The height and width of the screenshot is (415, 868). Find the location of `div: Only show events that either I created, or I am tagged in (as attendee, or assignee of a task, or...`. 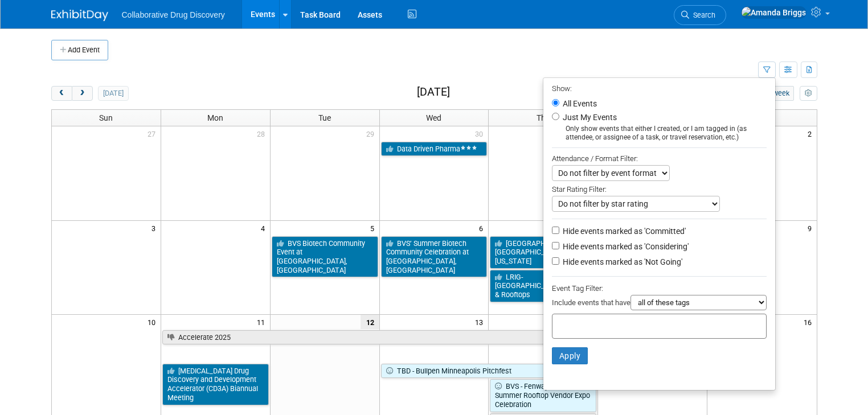

div: Only show events that either I created, or I am tagged in (as attendee, or assignee of a task, or... is located at coordinates (659, 133).